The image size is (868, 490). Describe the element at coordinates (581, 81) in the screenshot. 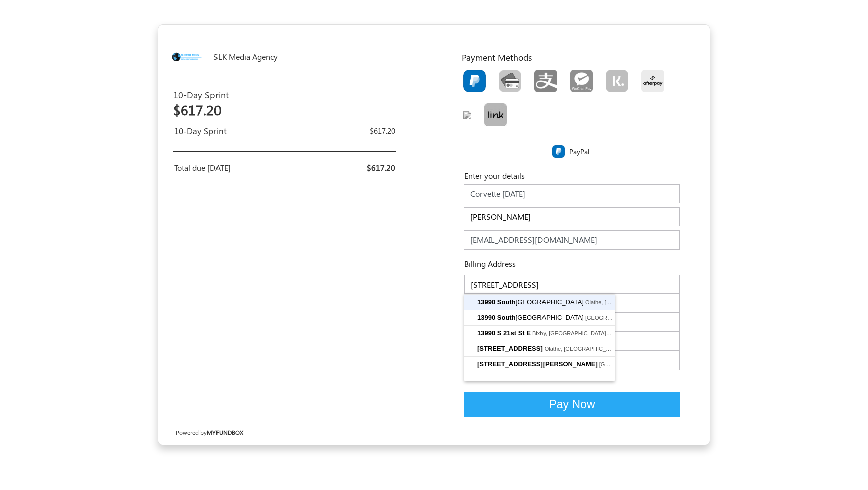

I see `img: S_PT_wechat_pay.png` at that location.